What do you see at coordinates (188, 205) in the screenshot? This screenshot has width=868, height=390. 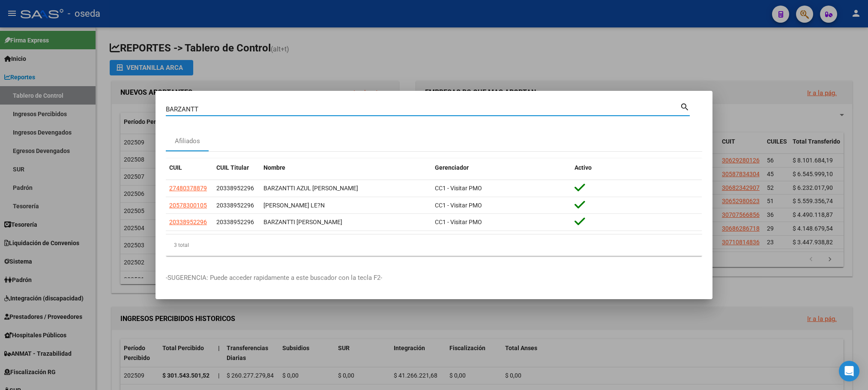 I see `span: 20578300105` at bounding box center [188, 205].